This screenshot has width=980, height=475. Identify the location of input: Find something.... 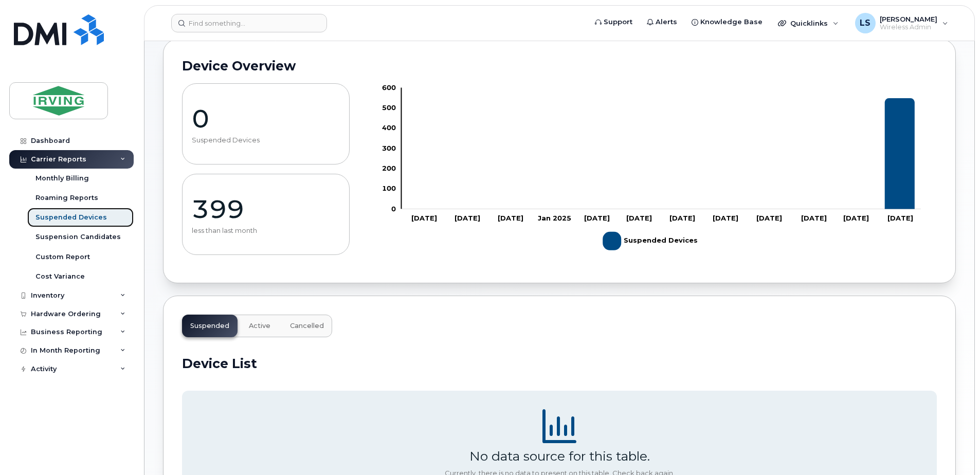
(249, 23).